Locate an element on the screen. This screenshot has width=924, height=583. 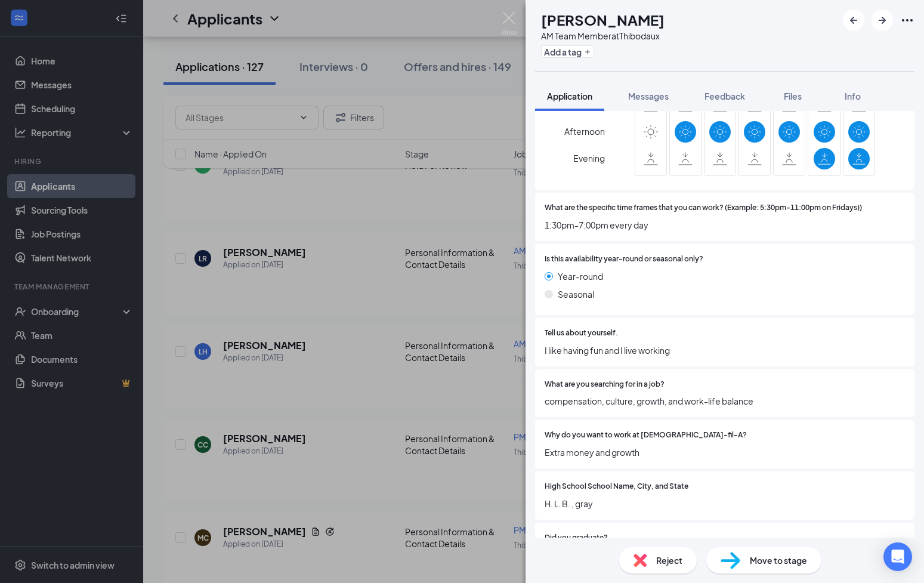
span: Feedback is located at coordinates (725, 96).